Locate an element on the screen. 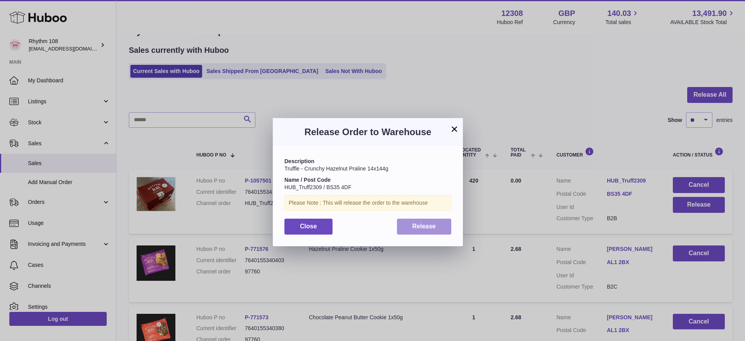  h3: Release Order to Warehouse is located at coordinates (368, 132).